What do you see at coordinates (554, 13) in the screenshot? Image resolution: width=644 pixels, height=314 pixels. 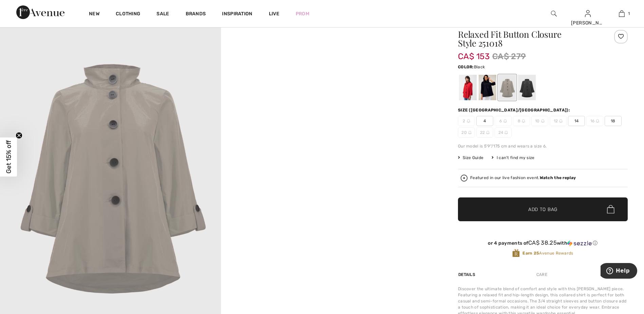 I see `img: search the website` at bounding box center [554, 13].